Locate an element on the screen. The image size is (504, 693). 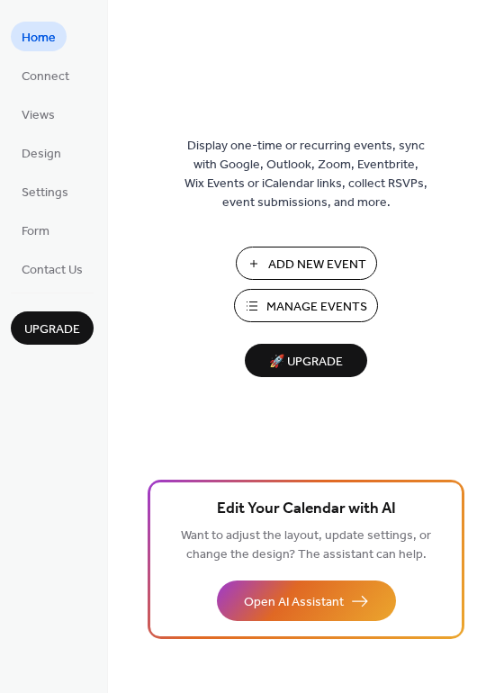
a: Connect is located at coordinates (45, 75).